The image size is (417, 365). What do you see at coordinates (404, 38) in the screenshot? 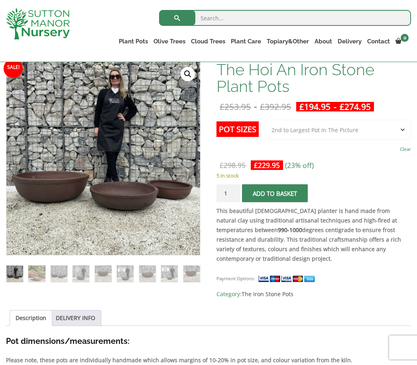
I see `span: 0` at bounding box center [404, 38].